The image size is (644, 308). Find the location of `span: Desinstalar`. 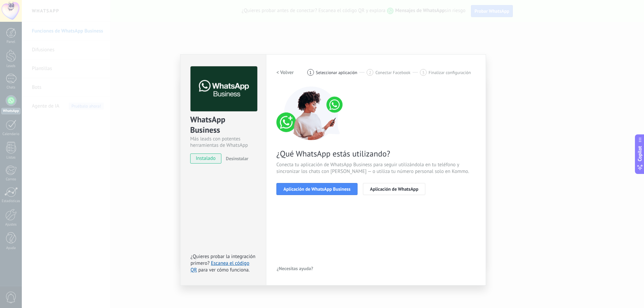

span: Desinstalar is located at coordinates (237, 158).